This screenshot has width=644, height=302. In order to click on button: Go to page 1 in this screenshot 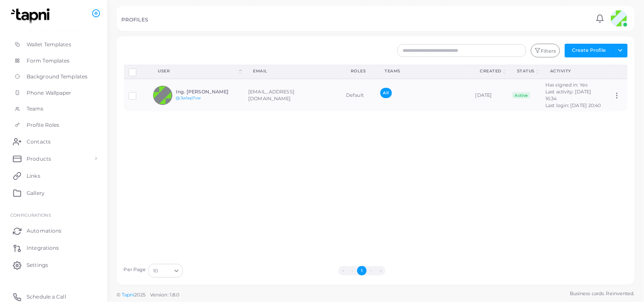, I will do `click(362, 271)`.